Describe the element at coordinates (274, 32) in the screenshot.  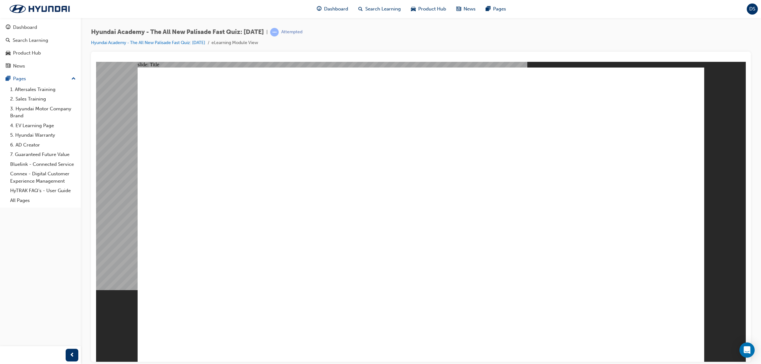
I see `span: learningRecordVerb_ATTEMPT-icon` at that location.